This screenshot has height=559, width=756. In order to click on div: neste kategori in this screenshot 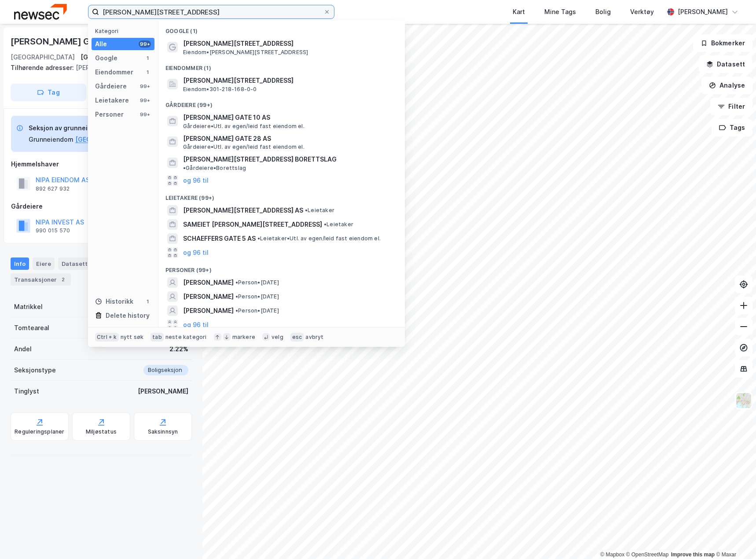, I will do `click(186, 337)`.